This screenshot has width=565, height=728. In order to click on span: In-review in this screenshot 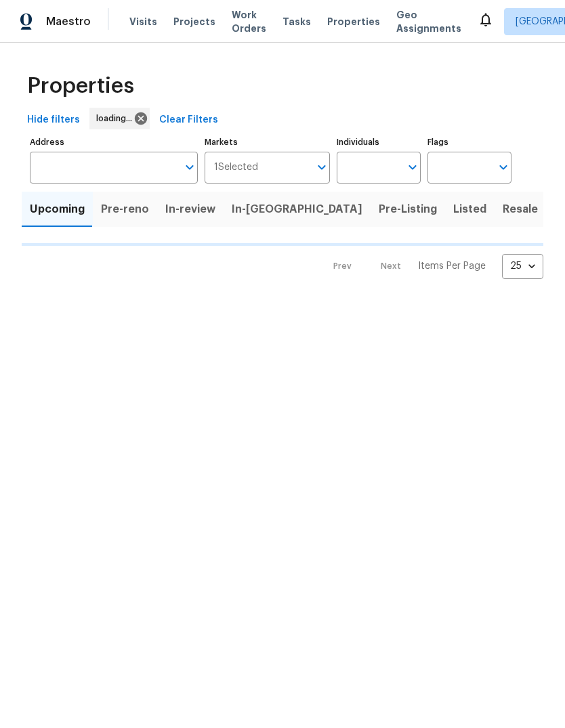, I will do `click(191, 209)`.